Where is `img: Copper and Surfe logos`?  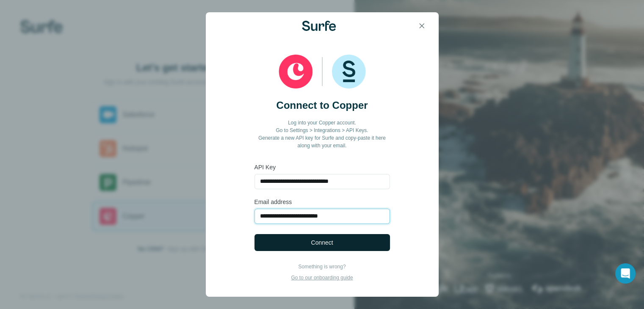 img: Copper and Surfe logos is located at coordinates (322, 72).